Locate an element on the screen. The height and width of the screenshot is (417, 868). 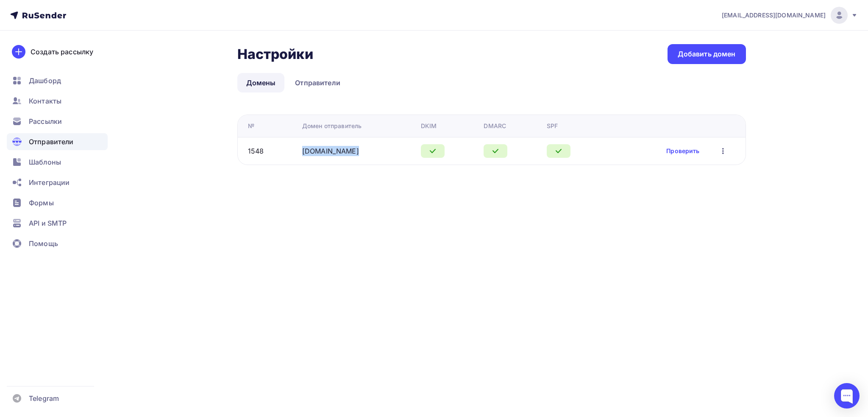
a: Формы is located at coordinates (57, 203).